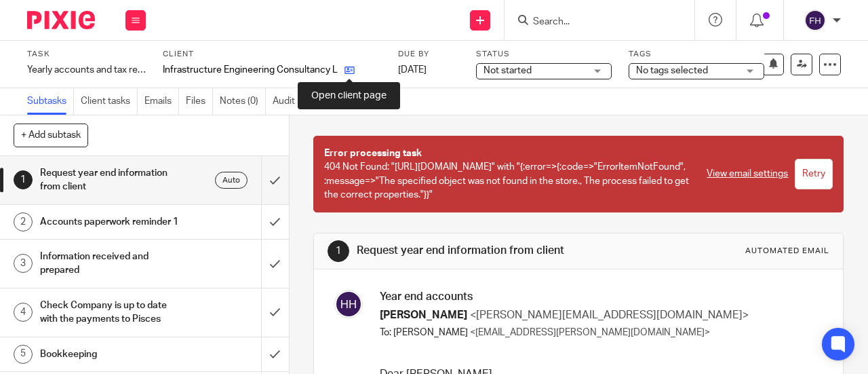  What do you see at coordinates (109, 312) in the screenshot?
I see `h1: Check Company is up to date with the payments to Pisces` at bounding box center [109, 312].